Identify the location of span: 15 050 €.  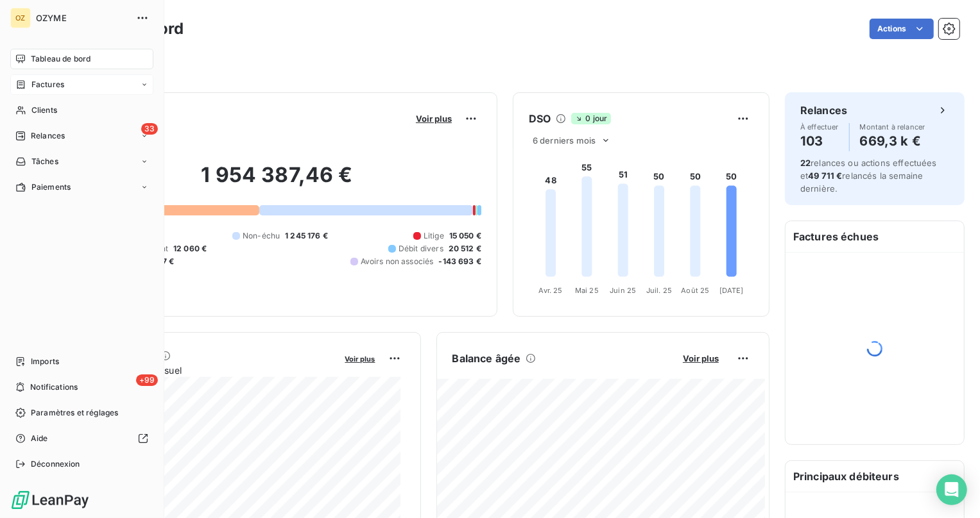
(465, 236).